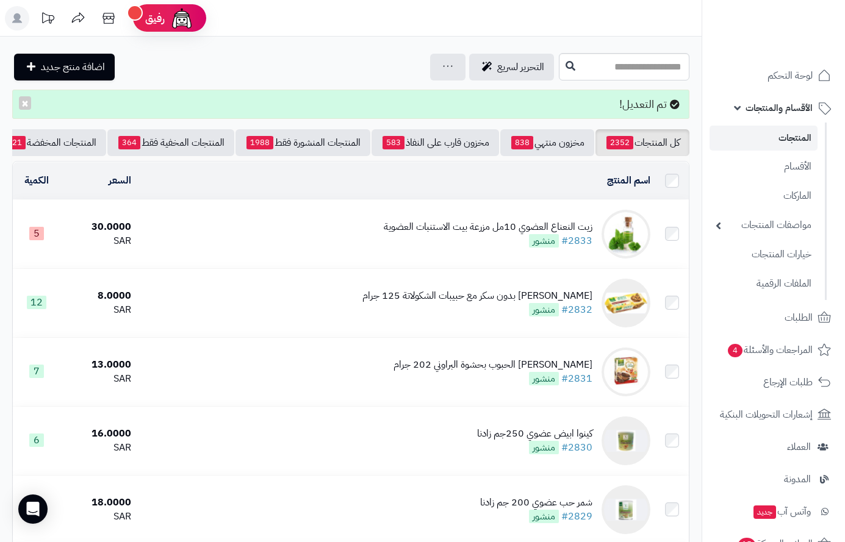 Image resolution: width=845 pixels, height=542 pixels. What do you see at coordinates (576, 310) in the screenshot?
I see `a: #2832` at bounding box center [576, 310].